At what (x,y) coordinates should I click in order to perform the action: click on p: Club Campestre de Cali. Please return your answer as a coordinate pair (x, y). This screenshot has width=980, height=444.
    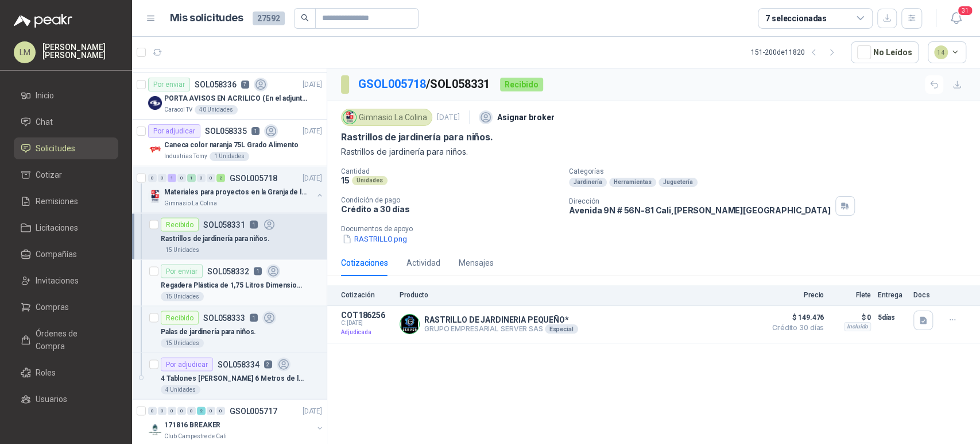
    Looking at the image, I should click on (195, 435).